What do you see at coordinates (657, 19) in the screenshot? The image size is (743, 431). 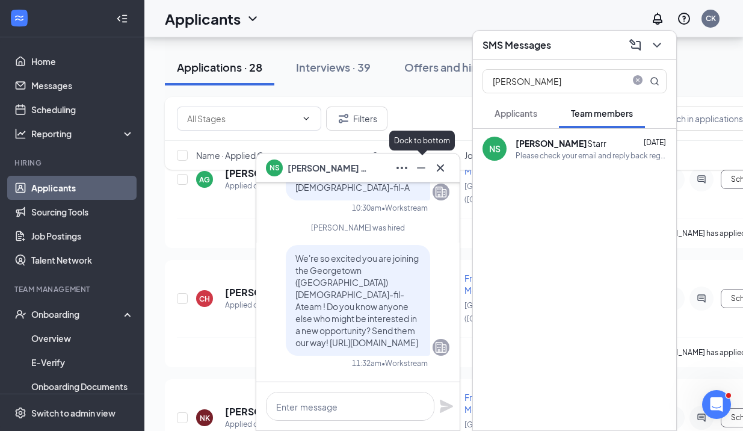 I see `svg: Notifications` at bounding box center [657, 19].